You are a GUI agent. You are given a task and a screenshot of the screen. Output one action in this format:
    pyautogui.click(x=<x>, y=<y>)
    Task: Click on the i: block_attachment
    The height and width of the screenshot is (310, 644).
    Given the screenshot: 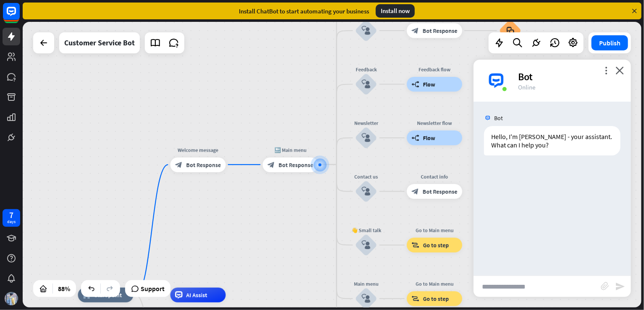 What is the action you would take?
    pyautogui.click(x=605, y=286)
    